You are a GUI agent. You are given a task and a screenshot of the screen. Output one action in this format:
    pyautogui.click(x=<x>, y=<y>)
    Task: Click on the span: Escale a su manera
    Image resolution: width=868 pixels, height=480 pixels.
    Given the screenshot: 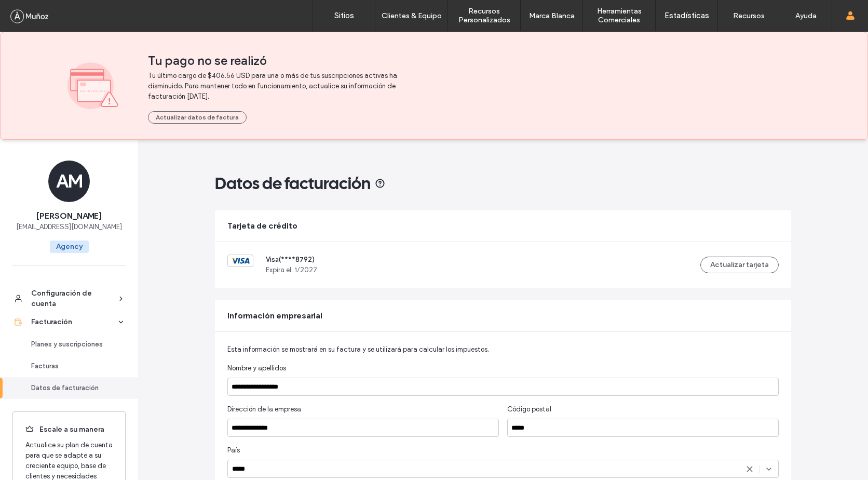 What is the action you would take?
    pyautogui.click(x=69, y=430)
    